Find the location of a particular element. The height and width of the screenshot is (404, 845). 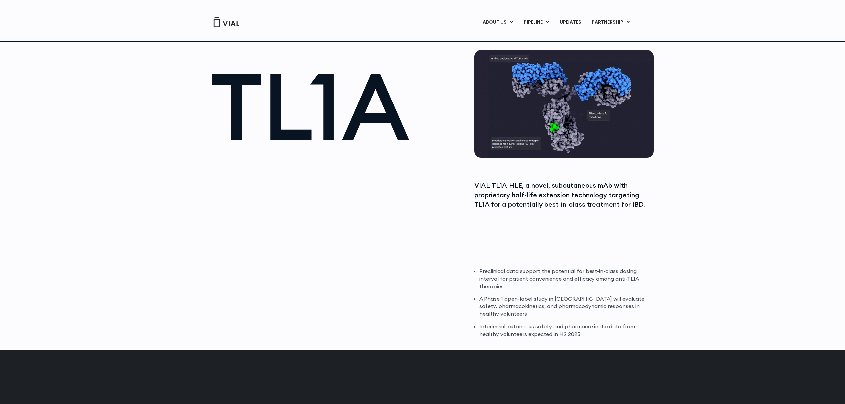

li: Interim subcutaneous safety and pharmacokinetic data from healthy volunteers expected in H2 2025 is located at coordinates (566, 331).